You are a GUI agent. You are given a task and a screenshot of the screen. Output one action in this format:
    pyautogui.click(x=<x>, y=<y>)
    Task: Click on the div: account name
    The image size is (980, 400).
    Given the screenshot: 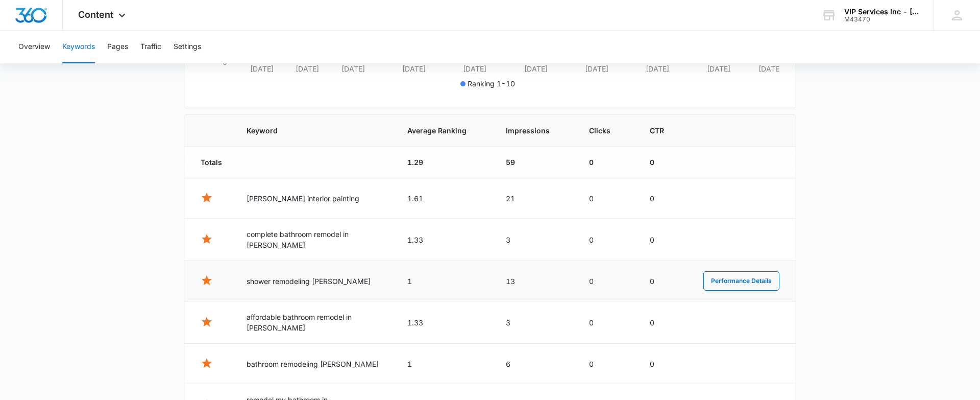 What is the action you would take?
    pyautogui.click(x=882, y=12)
    